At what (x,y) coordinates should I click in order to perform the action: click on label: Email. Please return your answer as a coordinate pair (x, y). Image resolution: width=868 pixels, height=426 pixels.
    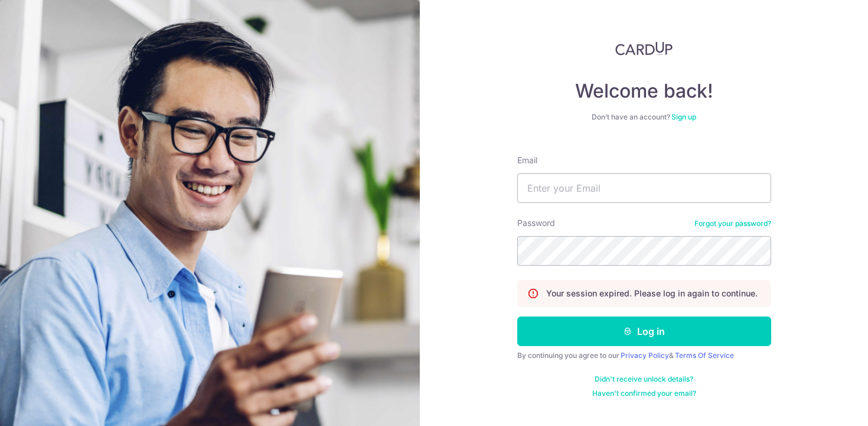
    Looking at the image, I should click on (527, 160).